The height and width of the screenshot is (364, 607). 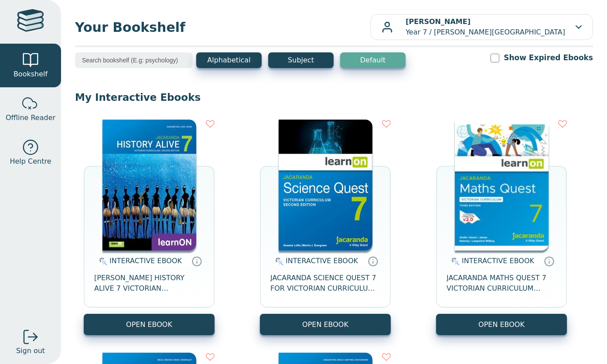 What do you see at coordinates (30, 74) in the screenshot?
I see `span: Bookshelf` at bounding box center [30, 74].